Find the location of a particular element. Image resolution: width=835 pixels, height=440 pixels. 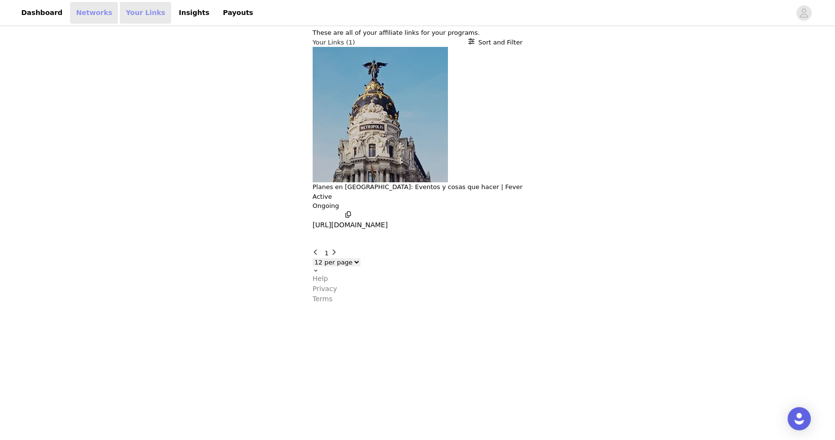

p: Help is located at coordinates (321, 278).